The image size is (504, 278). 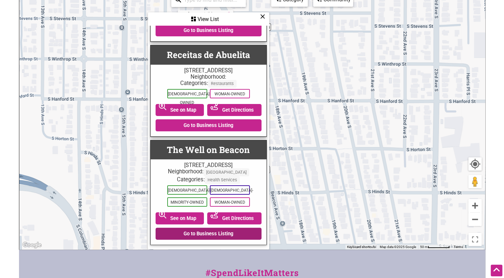 I want to click on span: 50 m, so click(x=424, y=246).